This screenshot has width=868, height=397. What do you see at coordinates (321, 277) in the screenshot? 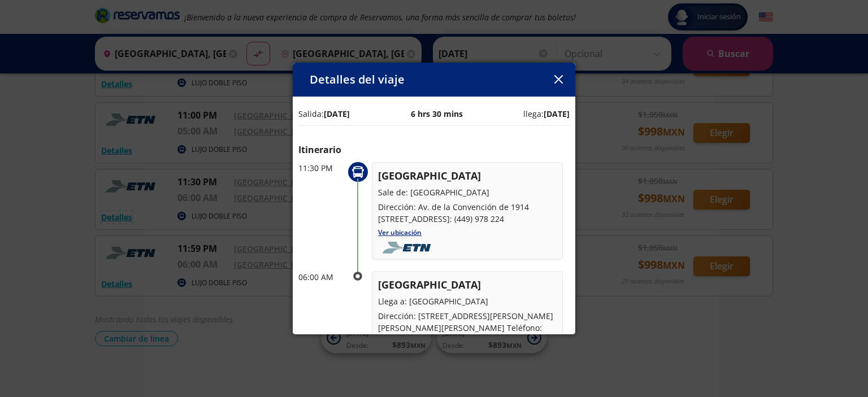
I see `p: 06:00 AM` at bounding box center [321, 277].